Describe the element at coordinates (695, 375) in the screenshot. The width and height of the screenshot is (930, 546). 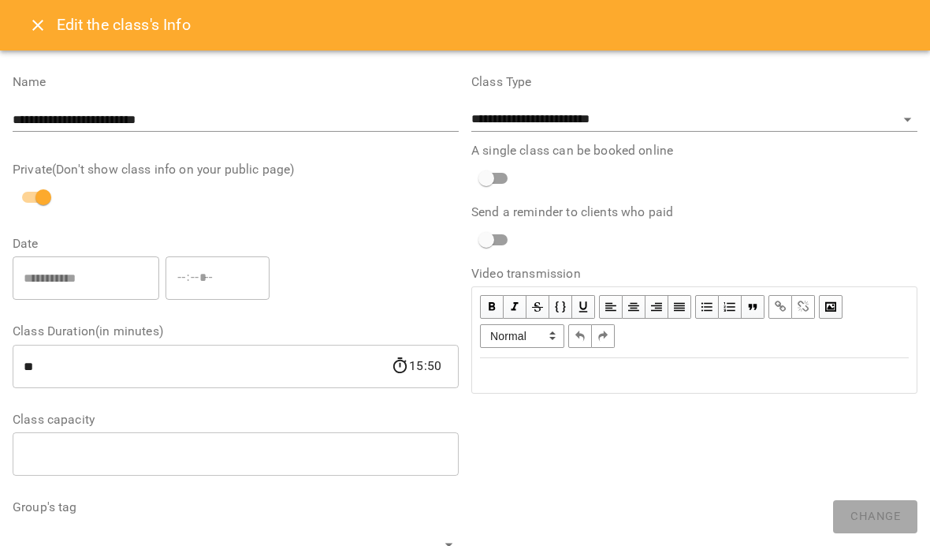
I see `div: Edit text` at that location.